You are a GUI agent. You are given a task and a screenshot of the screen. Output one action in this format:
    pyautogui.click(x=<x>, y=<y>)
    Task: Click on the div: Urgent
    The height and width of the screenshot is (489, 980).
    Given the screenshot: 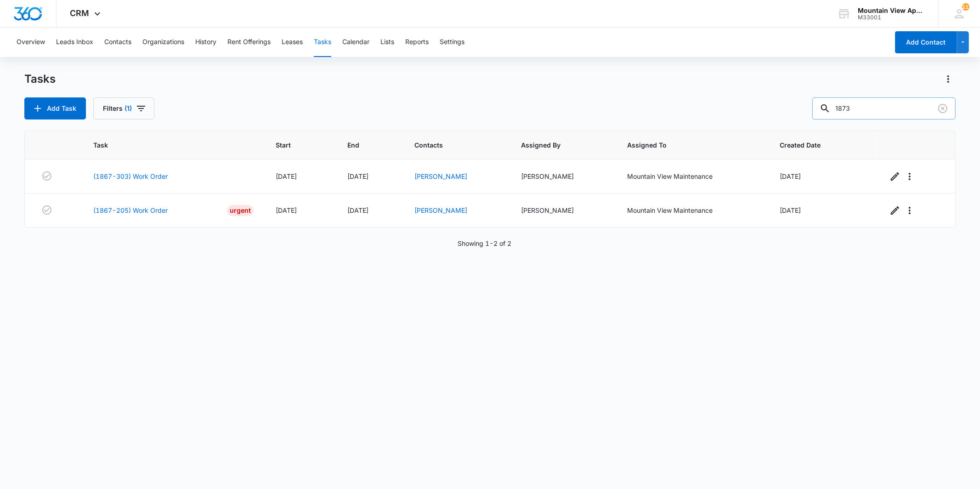 What is the action you would take?
    pyautogui.click(x=240, y=211)
    